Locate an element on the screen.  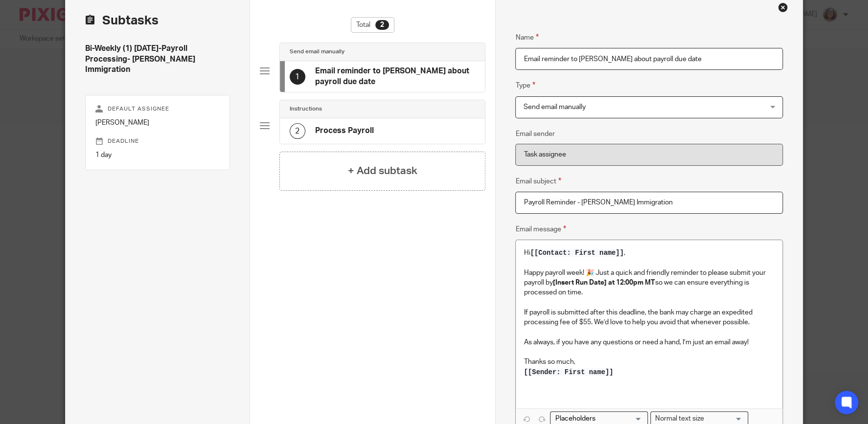
h4: Instructions is located at coordinates (306, 109).